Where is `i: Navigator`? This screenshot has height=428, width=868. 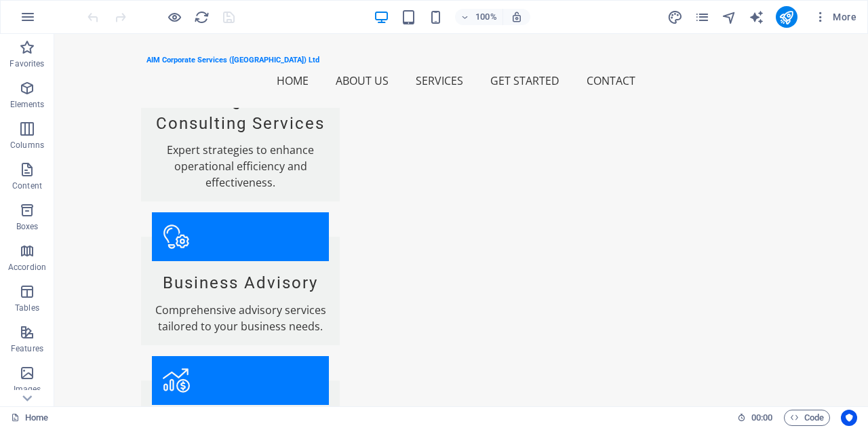 i: Navigator is located at coordinates (729, 17).